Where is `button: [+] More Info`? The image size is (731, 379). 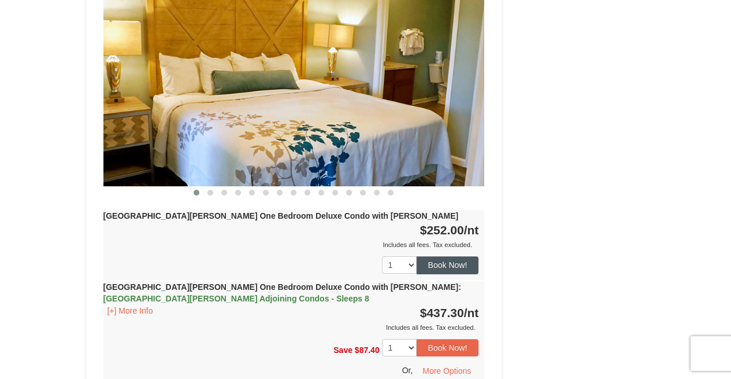
button: [+] More Info is located at coordinates (130, 310).